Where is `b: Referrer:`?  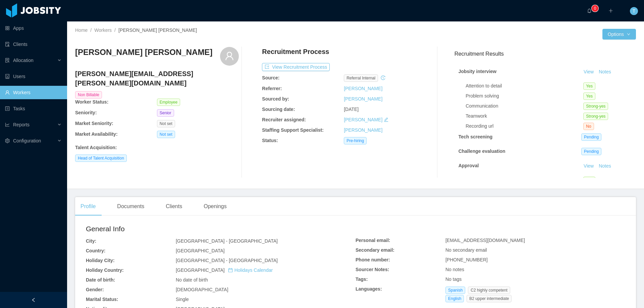
b: Referrer: is located at coordinates (271, 89).